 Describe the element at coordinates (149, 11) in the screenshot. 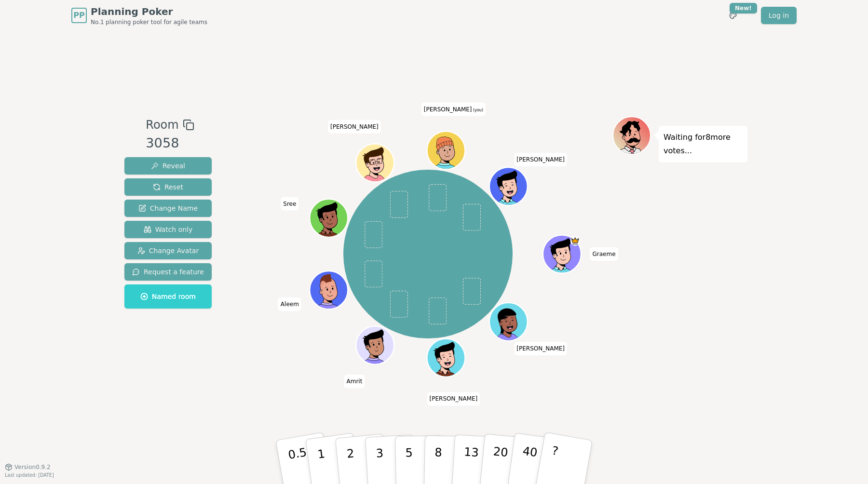

I see `span: Planning Poker` at that location.